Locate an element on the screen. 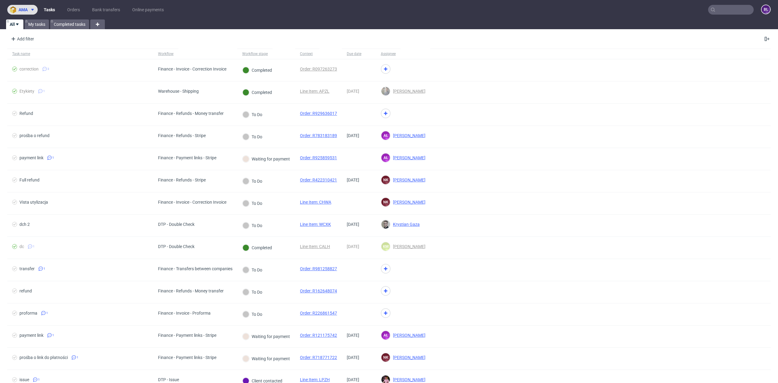 The height and width of the screenshot is (383, 778). a: Order: R226861547 is located at coordinates (318, 313).